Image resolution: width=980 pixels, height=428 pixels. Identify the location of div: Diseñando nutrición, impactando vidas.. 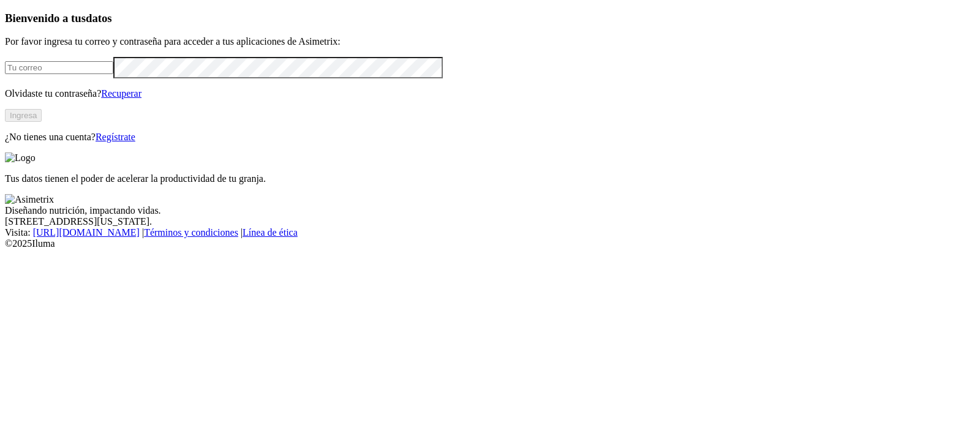
(490, 211).